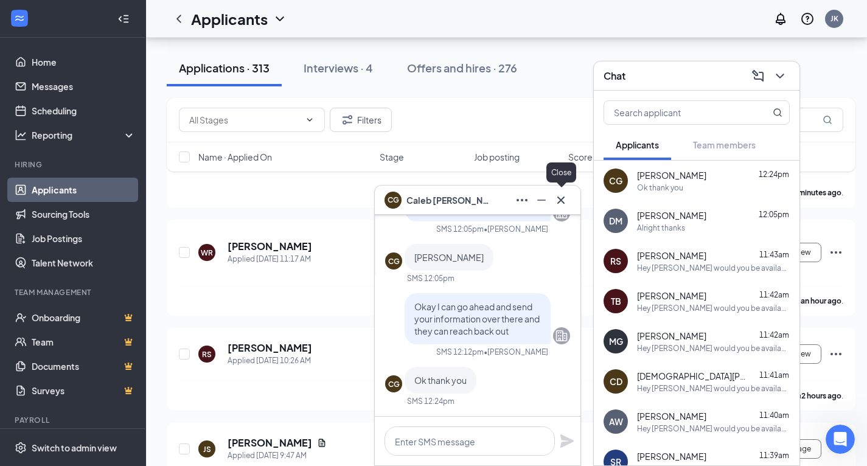 The image size is (867, 466). What do you see at coordinates (322, 443) in the screenshot?
I see `svg: Document` at bounding box center [322, 443].